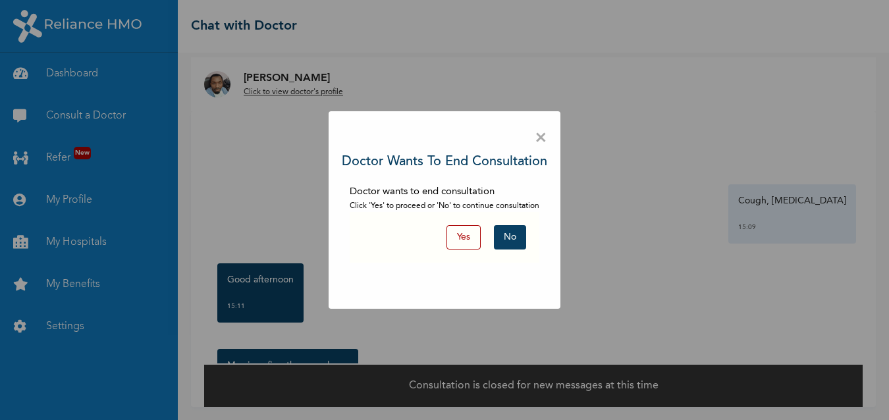 The width and height of the screenshot is (889, 420). Describe the element at coordinates (464, 237) in the screenshot. I see `button: Yes` at that location.